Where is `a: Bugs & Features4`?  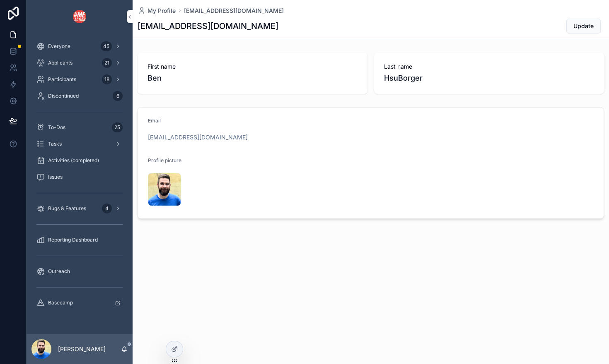 a: Bugs & Features4 is located at coordinates (80, 209).